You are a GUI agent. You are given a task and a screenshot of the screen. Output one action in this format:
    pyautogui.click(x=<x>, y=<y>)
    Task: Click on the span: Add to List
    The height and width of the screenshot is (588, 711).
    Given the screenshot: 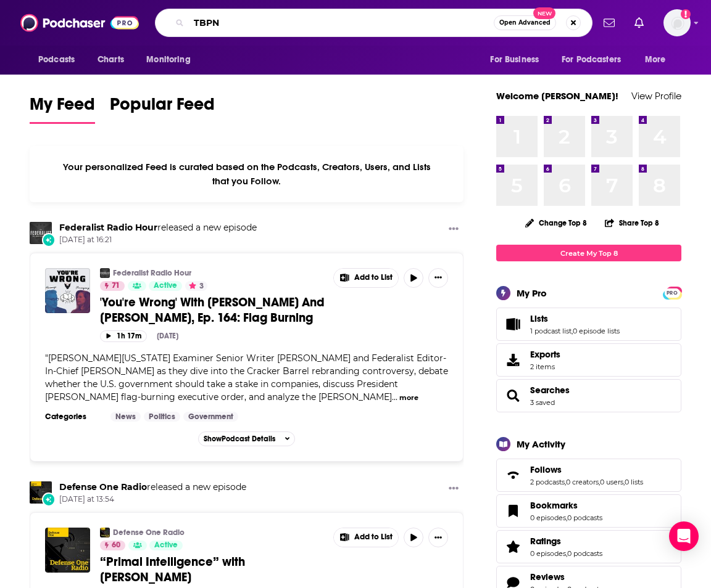 What is the action you would take?
    pyautogui.click(x=373, y=537)
    